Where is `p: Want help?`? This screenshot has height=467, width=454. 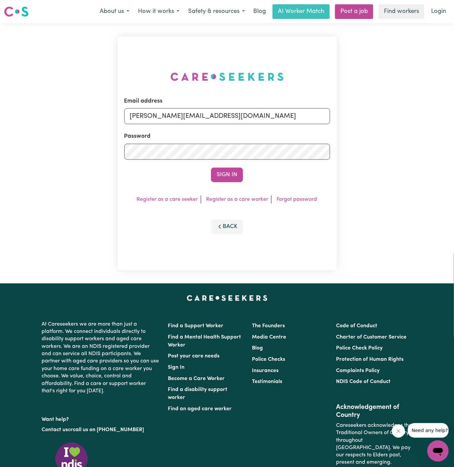
p: Want help? is located at coordinates (101, 419).